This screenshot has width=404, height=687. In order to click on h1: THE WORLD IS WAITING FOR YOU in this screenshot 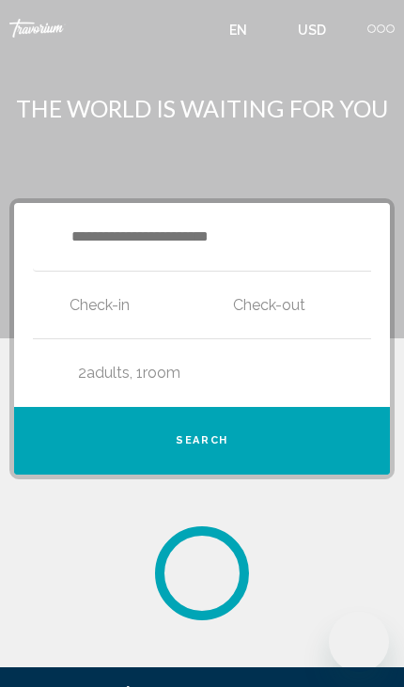, I will do `click(202, 108)`.